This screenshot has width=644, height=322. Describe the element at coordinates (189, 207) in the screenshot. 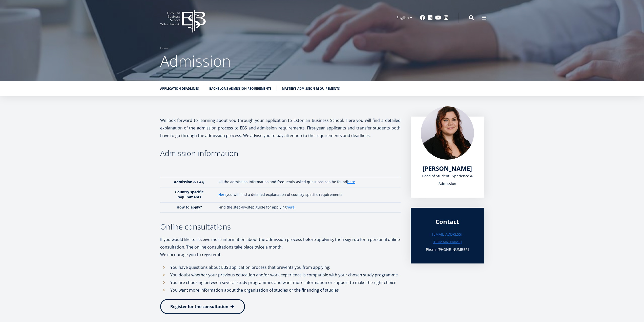

I see `strong: How to apply?` at that location.